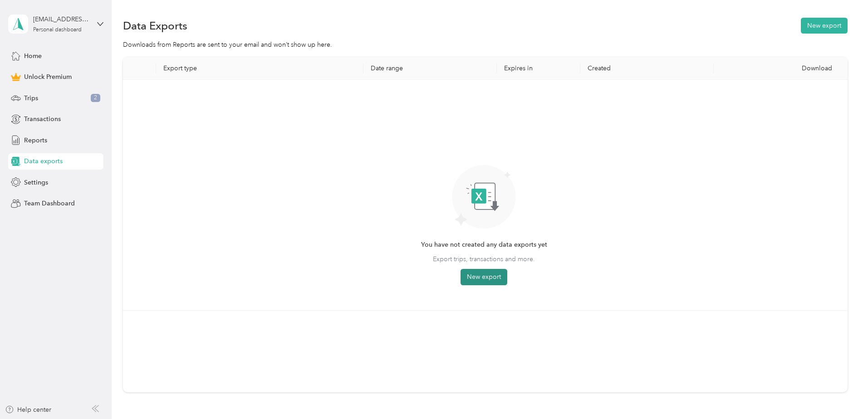 The image size is (863, 419). What do you see at coordinates (33, 56) in the screenshot?
I see `span: Home` at bounding box center [33, 56].